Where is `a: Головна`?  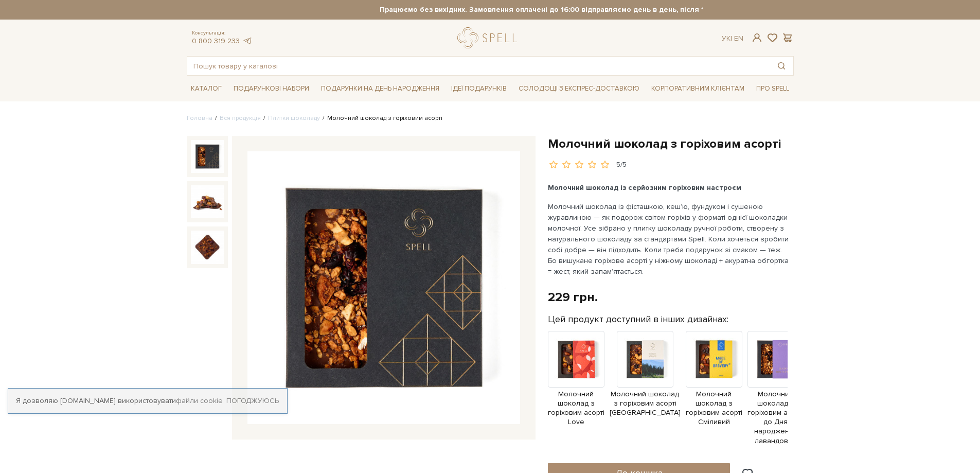
a: Головна is located at coordinates (200, 118).